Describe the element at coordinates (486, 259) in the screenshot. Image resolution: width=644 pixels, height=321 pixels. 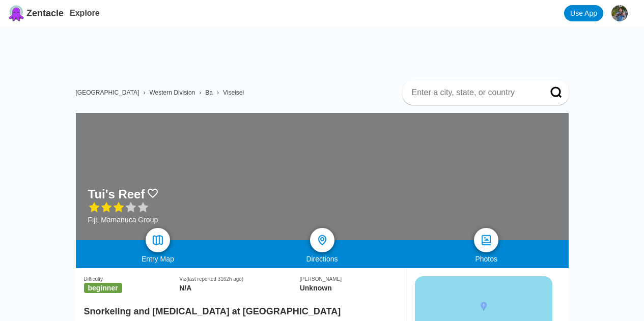
I see `div: Photos` at that location.